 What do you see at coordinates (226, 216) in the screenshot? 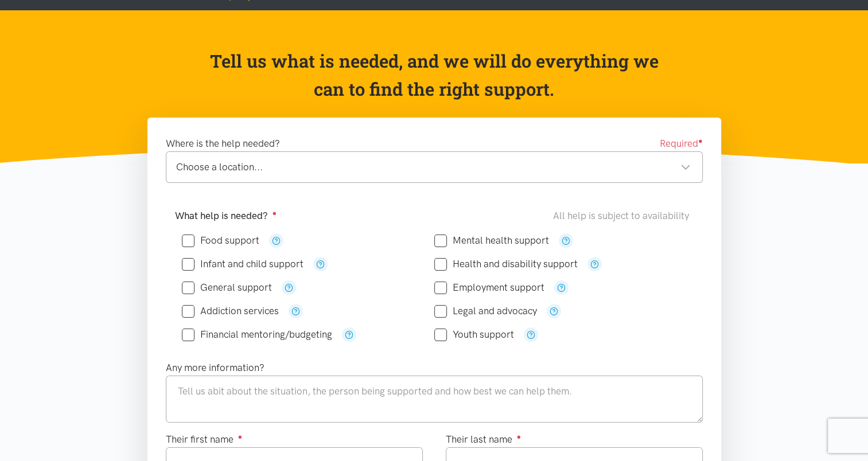
I see `label: What help is needed?` at bounding box center [226, 216].